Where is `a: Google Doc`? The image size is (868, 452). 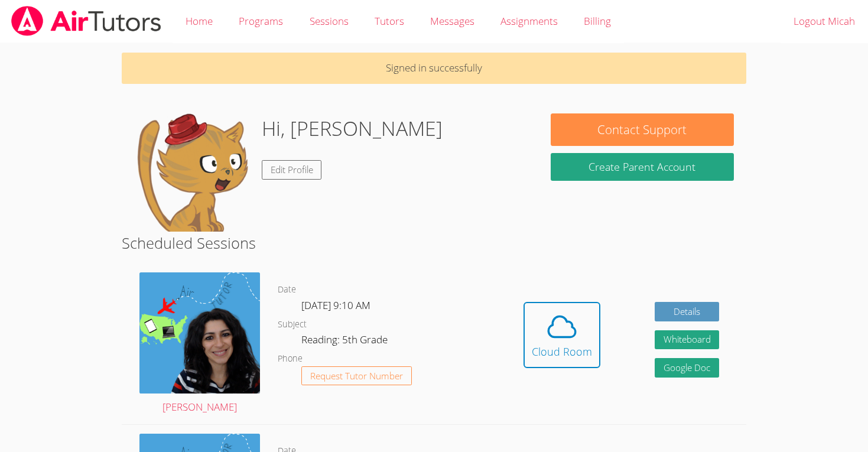 a: Google Doc is located at coordinates (687, 367).